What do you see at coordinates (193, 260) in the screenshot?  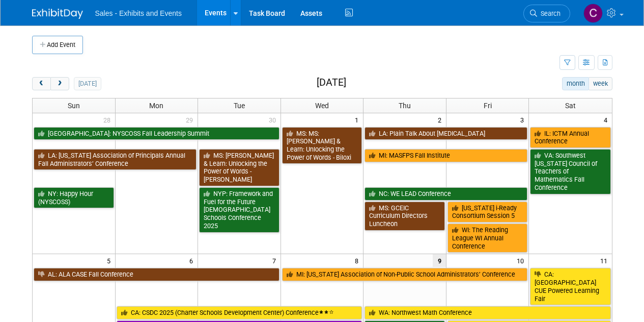 I see `span: 6` at bounding box center [193, 260].